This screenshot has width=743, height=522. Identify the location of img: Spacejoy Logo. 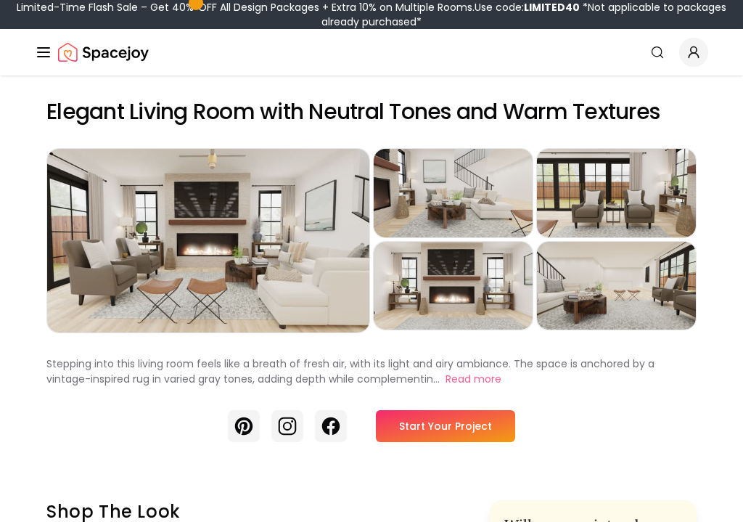
(103, 52).